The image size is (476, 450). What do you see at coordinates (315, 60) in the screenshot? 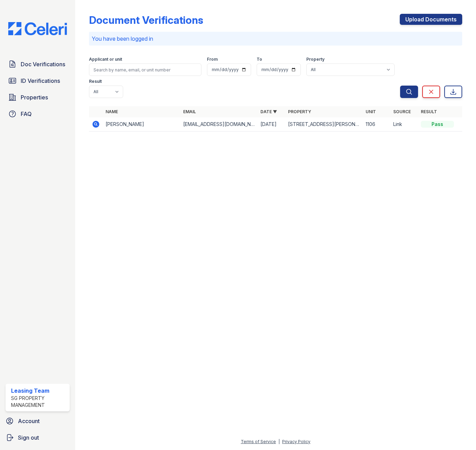
I see `label: Property` at bounding box center [315, 60].